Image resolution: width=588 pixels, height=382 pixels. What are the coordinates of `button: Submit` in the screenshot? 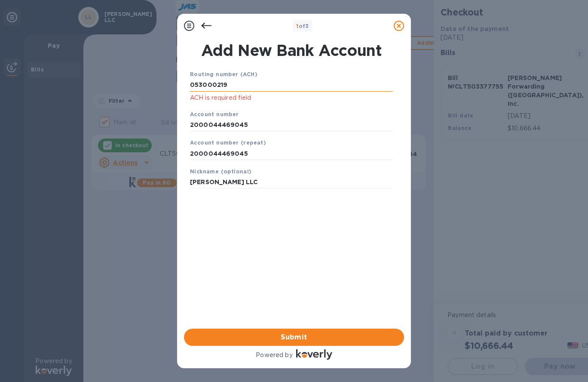 It's located at (294, 337).